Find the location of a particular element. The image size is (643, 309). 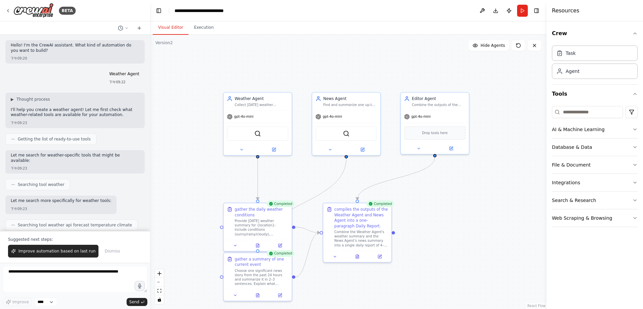

div: File & Document is located at coordinates (571, 165).